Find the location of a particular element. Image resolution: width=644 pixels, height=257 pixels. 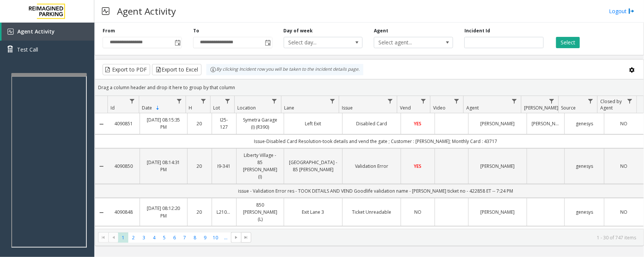

span: Go to the next page is located at coordinates (236, 237).